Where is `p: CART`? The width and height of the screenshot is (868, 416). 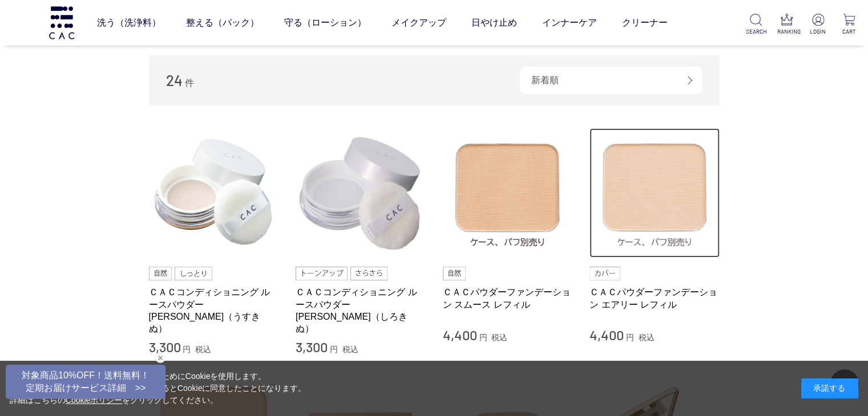
p: CART is located at coordinates (849, 31).